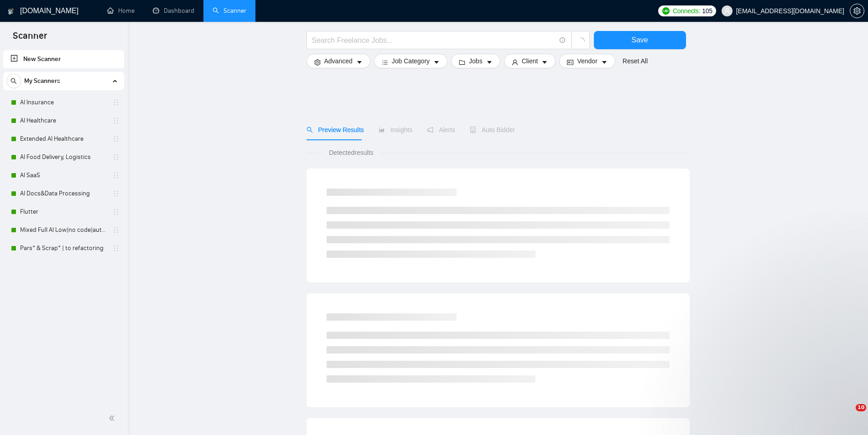 This screenshot has height=435, width=868. Describe the element at coordinates (410, 61) in the screenshot. I see `span: Job Category` at that location.